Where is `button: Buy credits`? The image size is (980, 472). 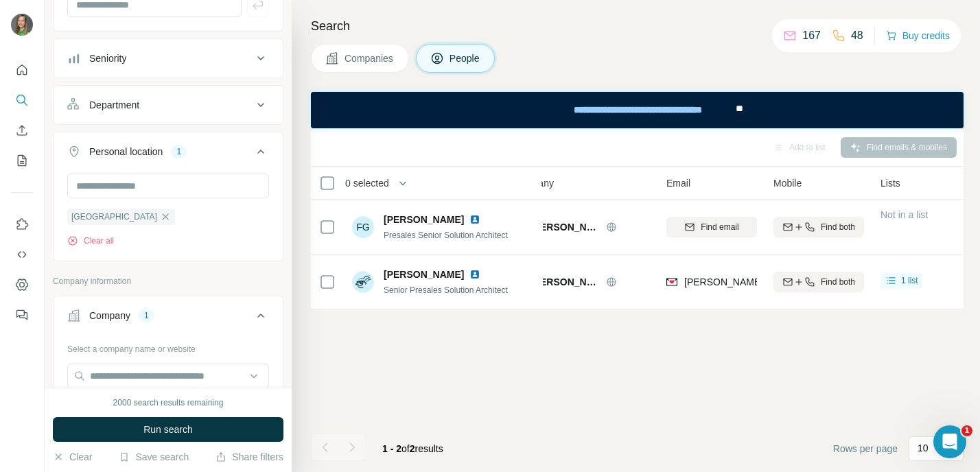 button: Buy credits is located at coordinates (917, 35).